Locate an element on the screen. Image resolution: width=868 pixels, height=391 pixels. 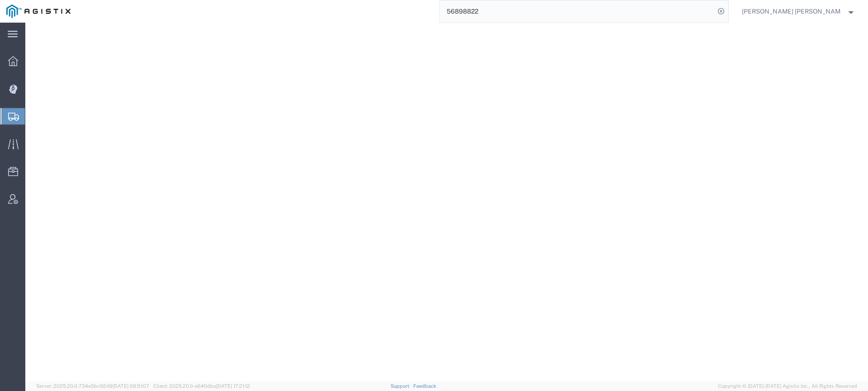
img: logo is located at coordinates (39, 11).